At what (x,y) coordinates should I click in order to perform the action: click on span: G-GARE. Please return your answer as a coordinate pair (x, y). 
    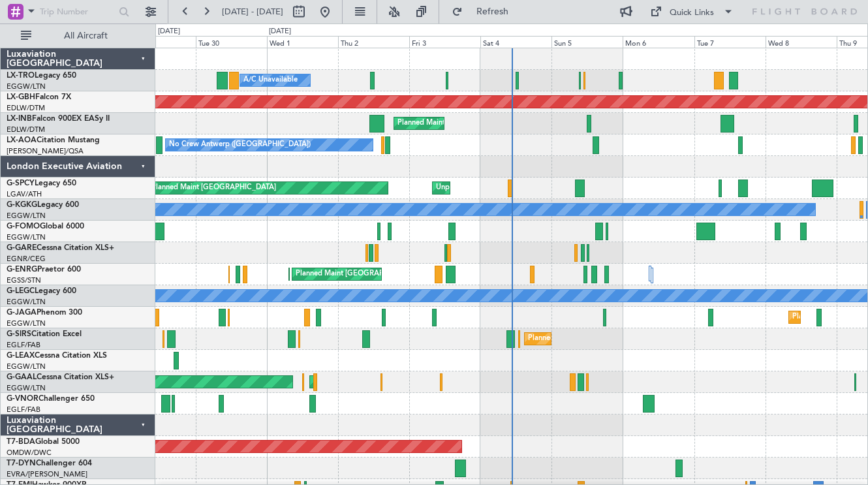
    Looking at the image, I should click on (21, 248).